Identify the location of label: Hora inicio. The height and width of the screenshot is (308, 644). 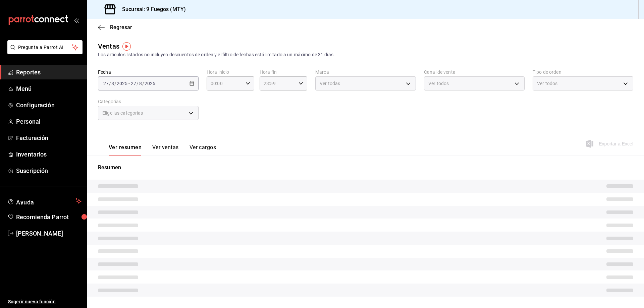
(230, 72).